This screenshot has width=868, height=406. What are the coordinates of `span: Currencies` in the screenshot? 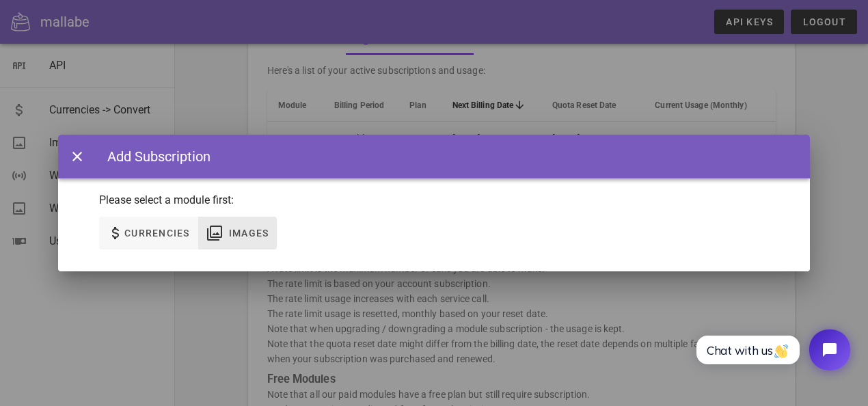 It's located at (157, 234).